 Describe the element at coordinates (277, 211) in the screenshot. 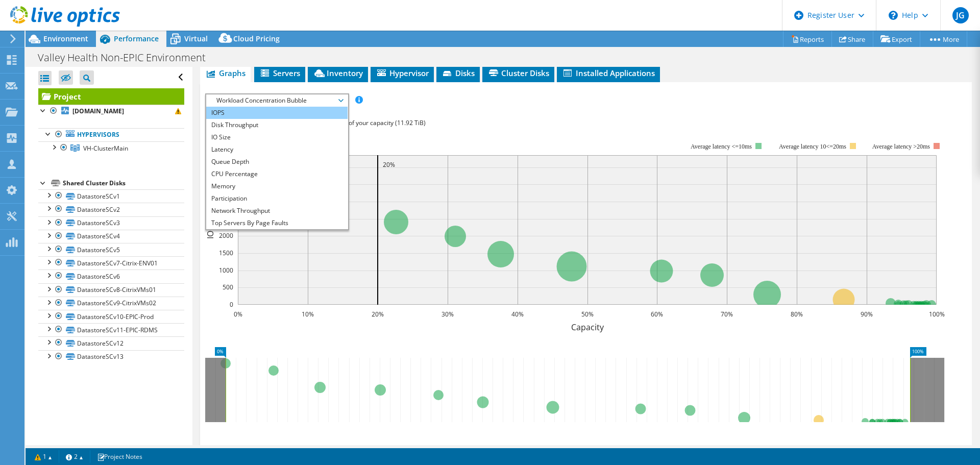

I see `li: Network Throughput` at that location.